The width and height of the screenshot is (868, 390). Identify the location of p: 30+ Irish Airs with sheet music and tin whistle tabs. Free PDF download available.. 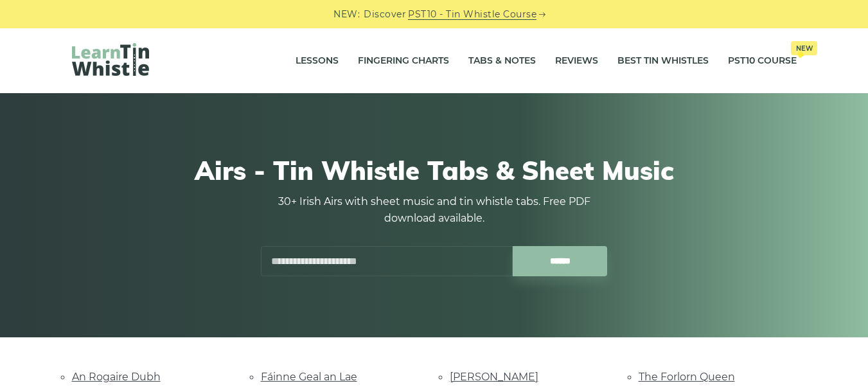
(434, 210).